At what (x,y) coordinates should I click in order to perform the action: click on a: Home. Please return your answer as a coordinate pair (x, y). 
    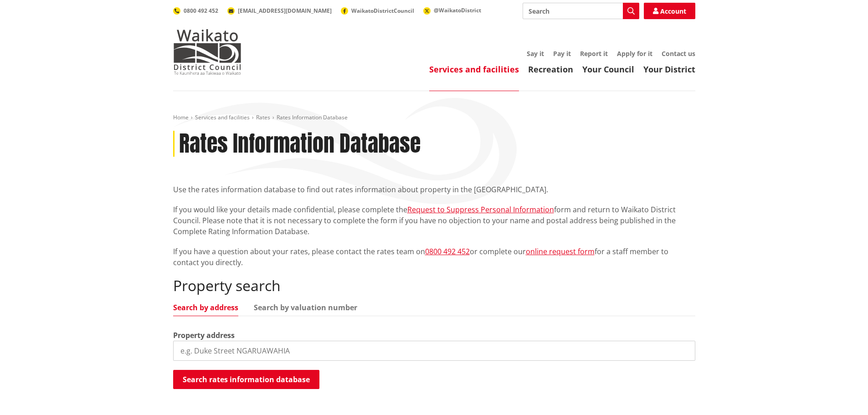
    Looking at the image, I should click on (181, 117).